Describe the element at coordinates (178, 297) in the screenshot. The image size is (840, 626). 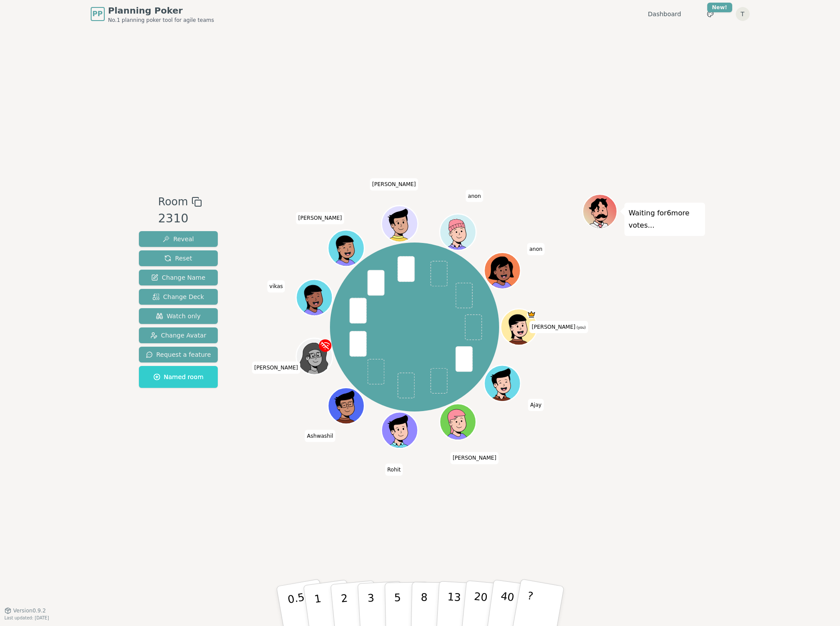
I see `button: Change Deck` at that location.